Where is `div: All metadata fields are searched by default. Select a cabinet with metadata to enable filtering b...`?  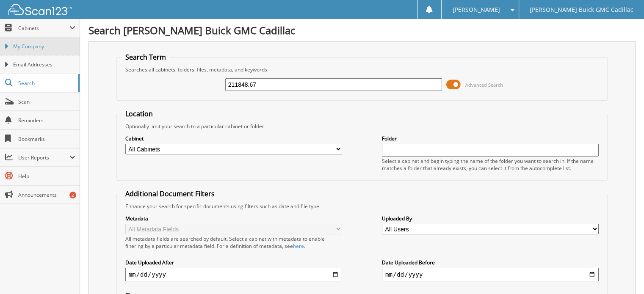 div: All metadata fields are searched by default. Select a cabinet with metadata to enable filtering b... is located at coordinates (234, 243).